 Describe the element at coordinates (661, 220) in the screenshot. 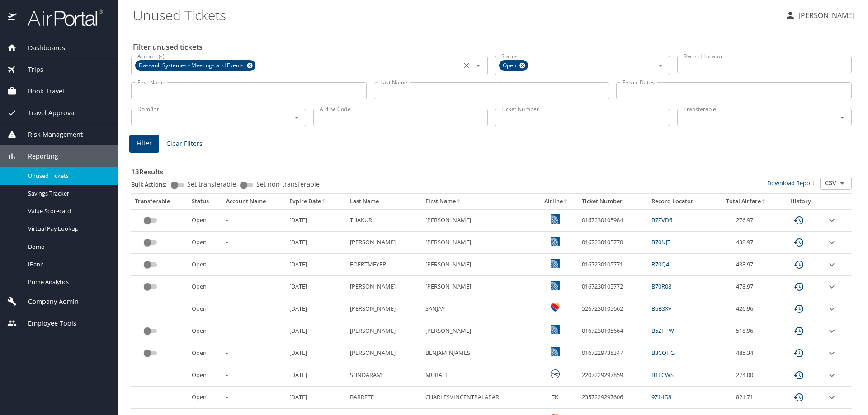

I see `a: B7ZVD6` at that location.